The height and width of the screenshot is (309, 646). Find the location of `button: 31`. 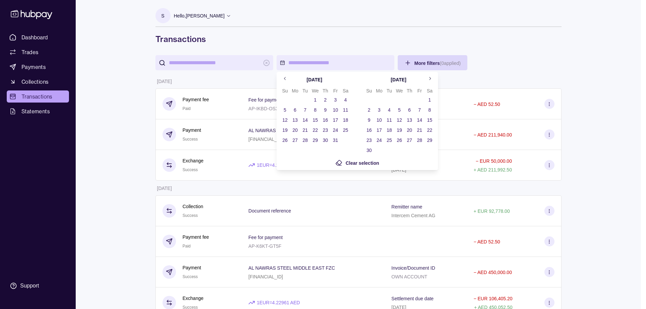

button: 31 is located at coordinates (336, 140).